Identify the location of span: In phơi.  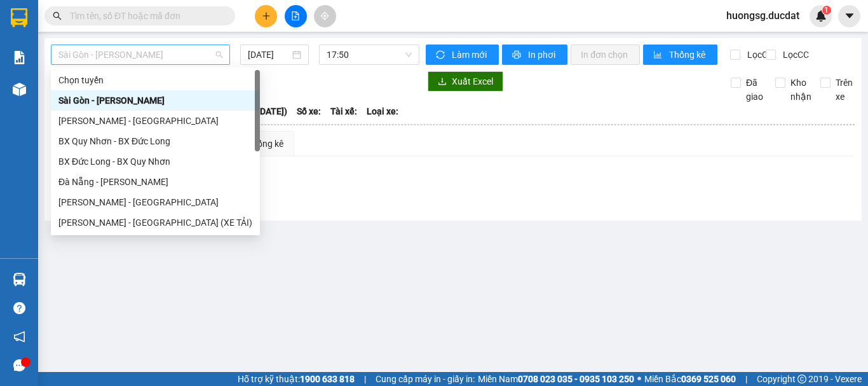
(542, 54).